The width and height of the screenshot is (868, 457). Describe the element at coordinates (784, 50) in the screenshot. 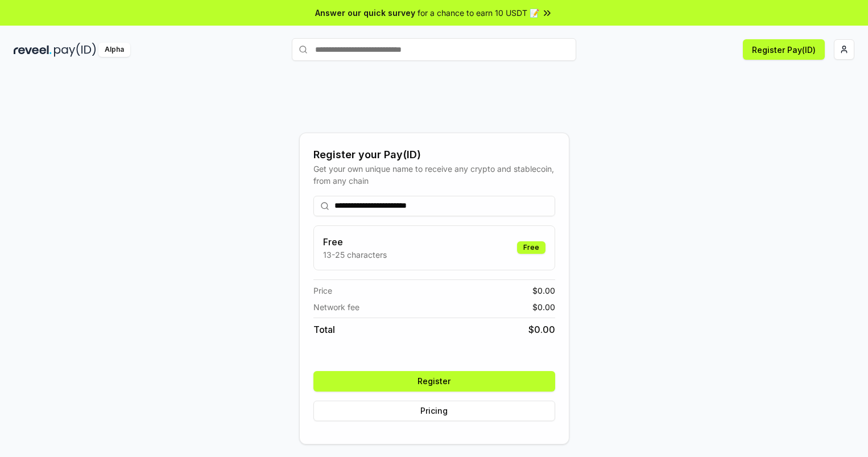

I see `button: Register Pay(ID)` at that location.